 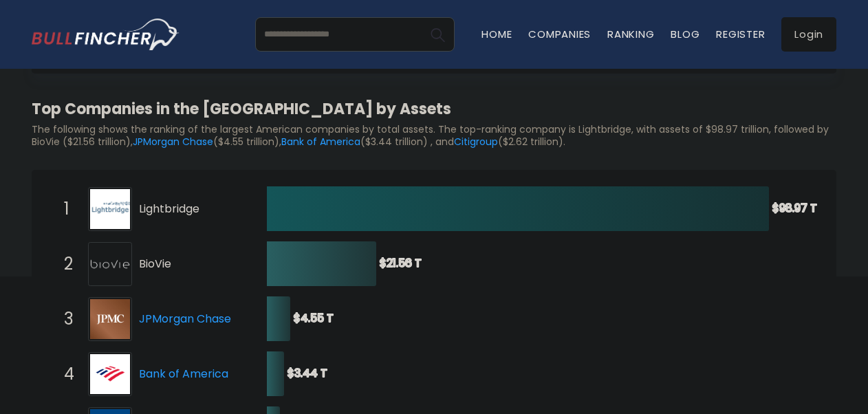 What do you see at coordinates (631, 33) in the screenshot?
I see `a: Ranking` at bounding box center [631, 33].